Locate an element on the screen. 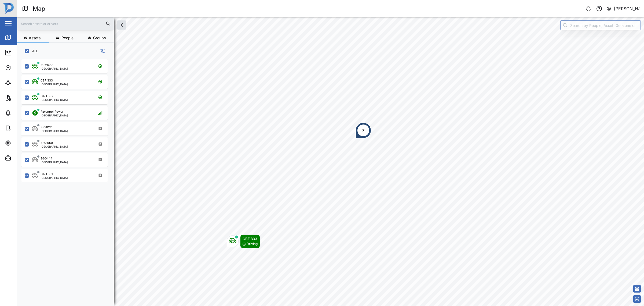 This screenshot has height=306, width=644. span: Groups is located at coordinates (99, 38).